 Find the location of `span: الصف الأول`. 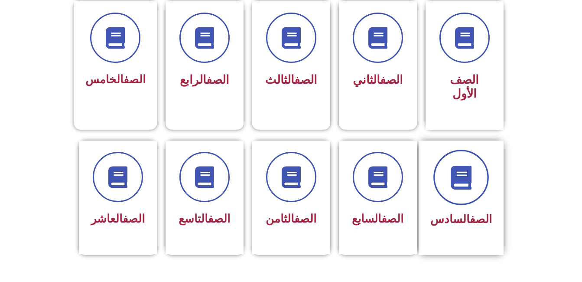

span: الصف الأول is located at coordinates (464, 87).